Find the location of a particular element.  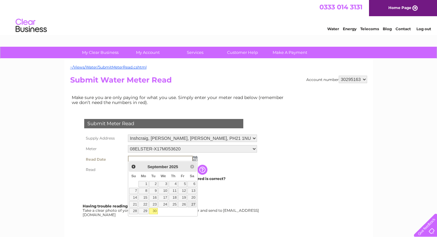

a: Blog is located at coordinates (387, 29).